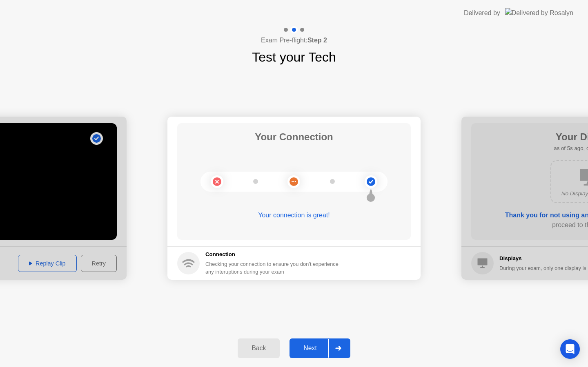 The height and width of the screenshot is (367, 588). Describe the element at coordinates (570, 349) in the screenshot. I see `div: Open Intercom Messenger` at that location.